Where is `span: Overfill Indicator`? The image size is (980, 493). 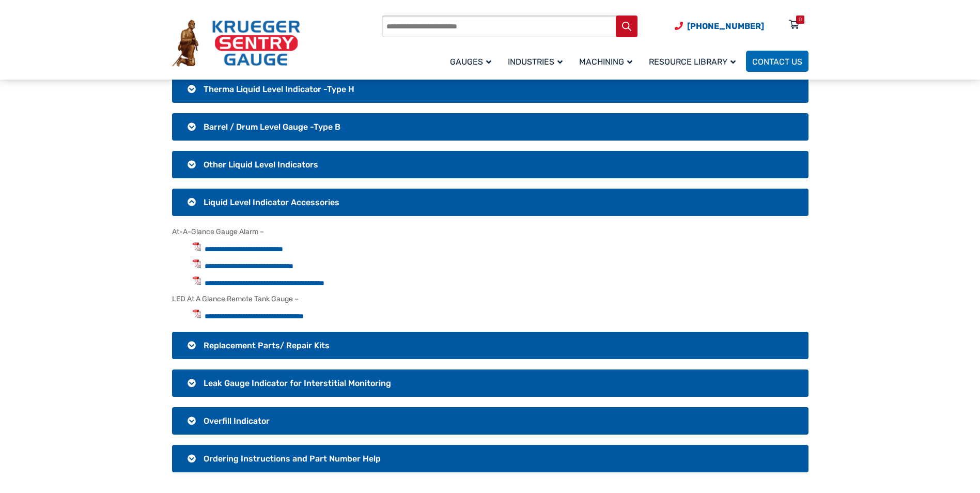 span: Overfill Indicator is located at coordinates (237, 421).